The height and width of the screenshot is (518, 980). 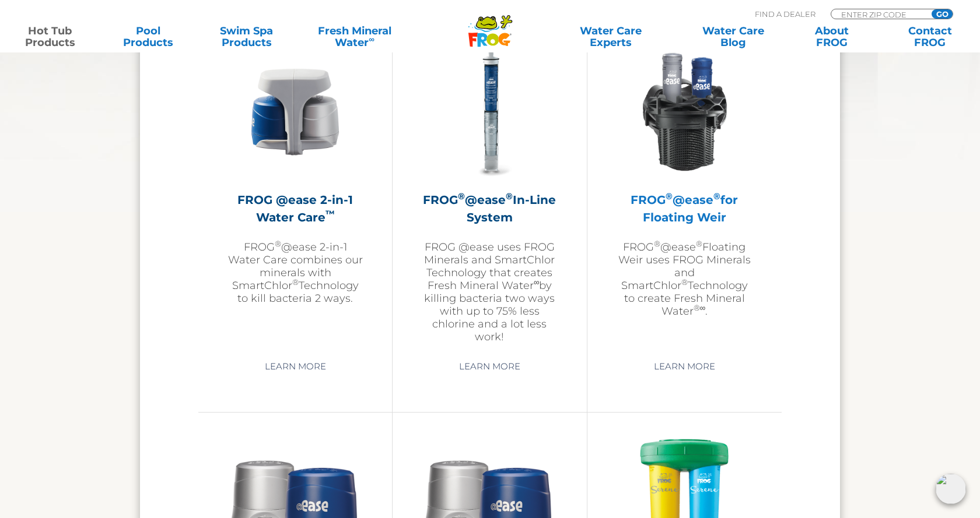 What do you see at coordinates (950, 489) in the screenshot?
I see `img: openIcon` at bounding box center [950, 489].